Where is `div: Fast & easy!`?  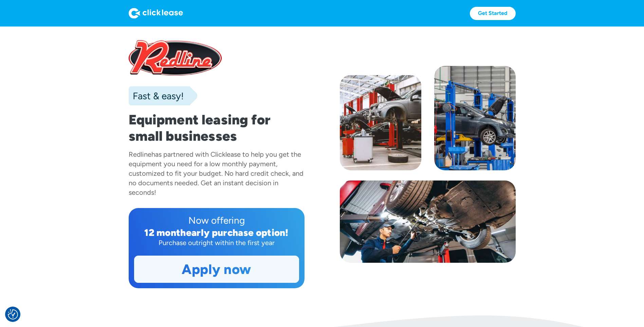
div: Fast & easy! is located at coordinates (156, 96).